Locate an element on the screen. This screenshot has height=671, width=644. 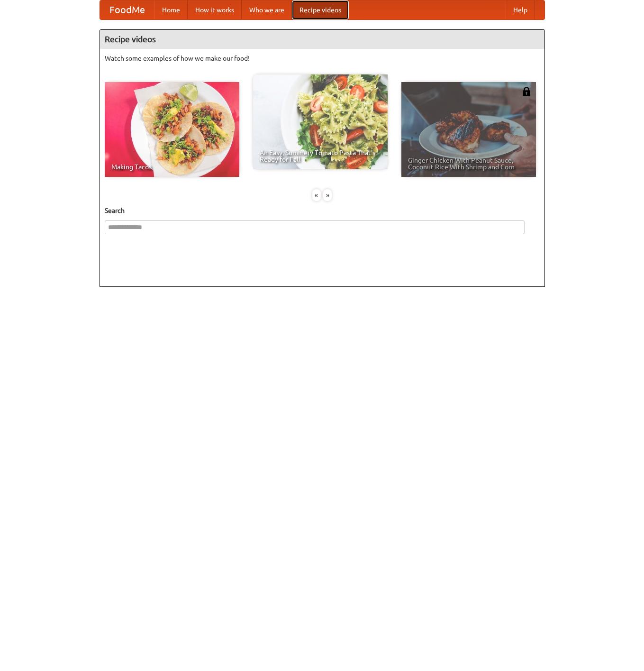
a: How it works is located at coordinates (215, 10).